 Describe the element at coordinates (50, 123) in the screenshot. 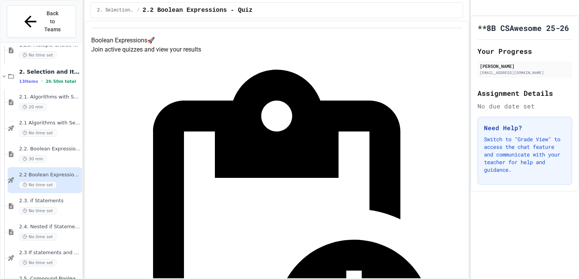

I see `span: 2.1 Algorithms with Selection and Repetition - Topic 2.1` at that location.